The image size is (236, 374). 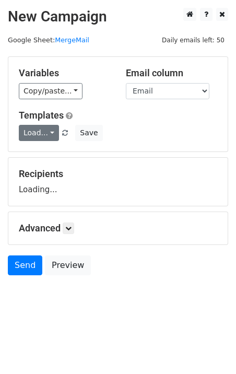 What do you see at coordinates (171, 73) in the screenshot?
I see `h5: Email column` at bounding box center [171, 73].